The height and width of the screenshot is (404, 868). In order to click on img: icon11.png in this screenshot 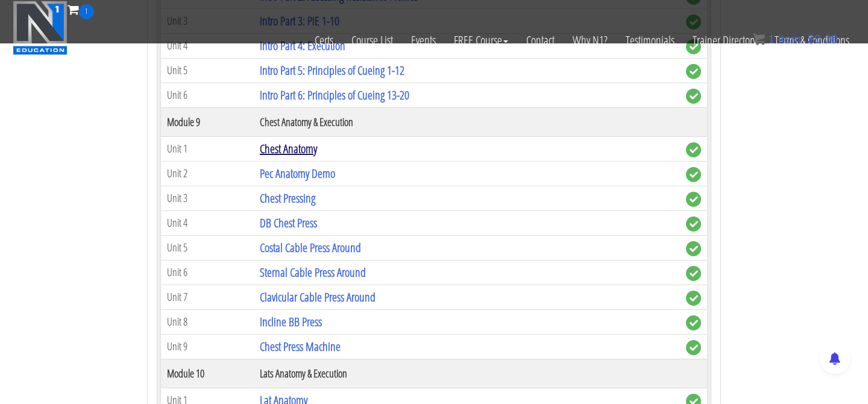, I will do `click(759, 39)`.